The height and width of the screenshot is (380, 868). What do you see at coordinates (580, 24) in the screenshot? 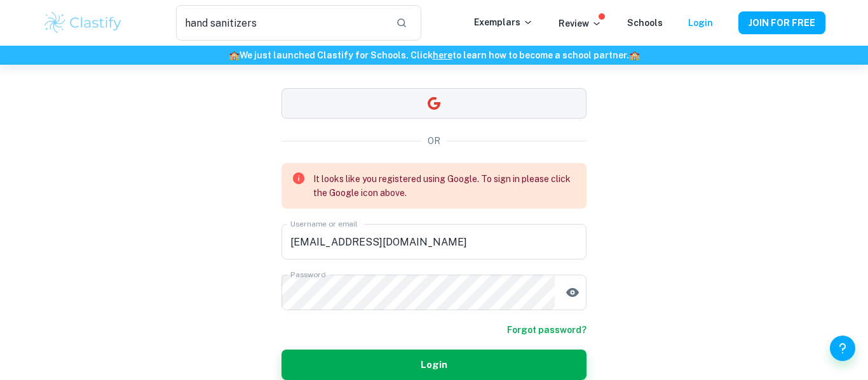
I see `p: Review` at bounding box center [580, 24].